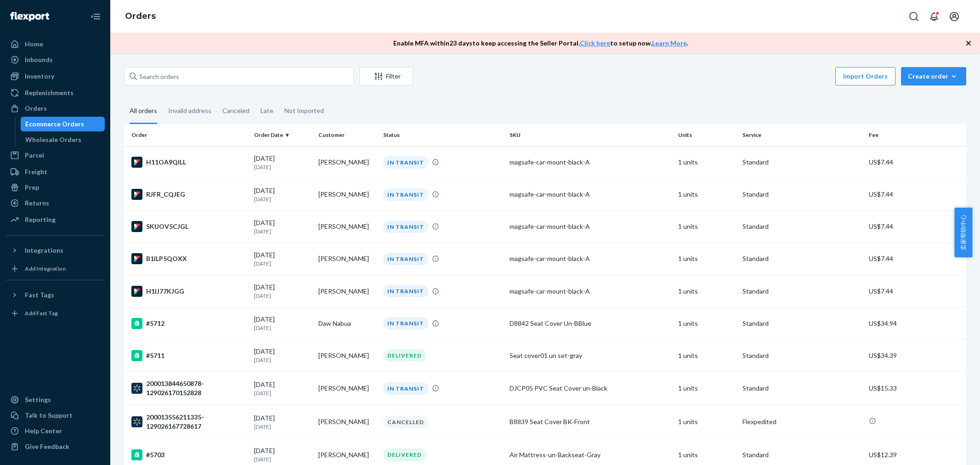  I want to click on div: Orders, so click(36, 108).